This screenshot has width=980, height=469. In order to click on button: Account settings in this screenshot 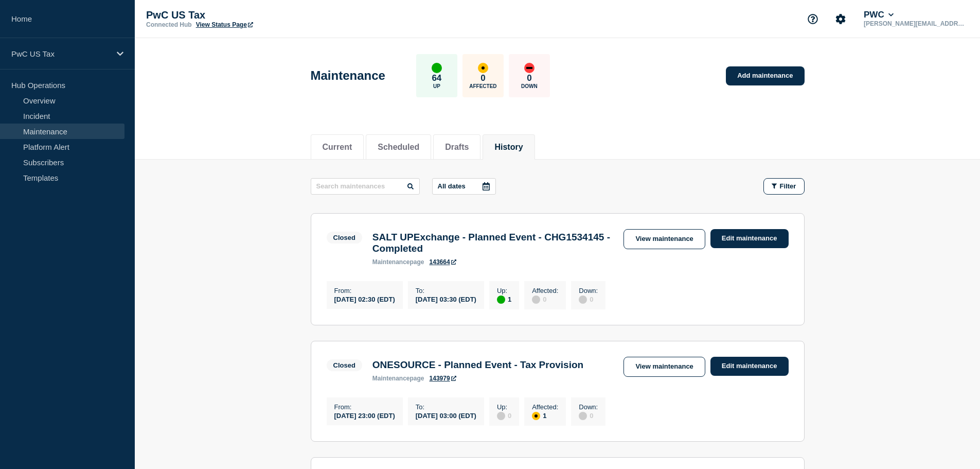, I will do `click(840, 19)`.